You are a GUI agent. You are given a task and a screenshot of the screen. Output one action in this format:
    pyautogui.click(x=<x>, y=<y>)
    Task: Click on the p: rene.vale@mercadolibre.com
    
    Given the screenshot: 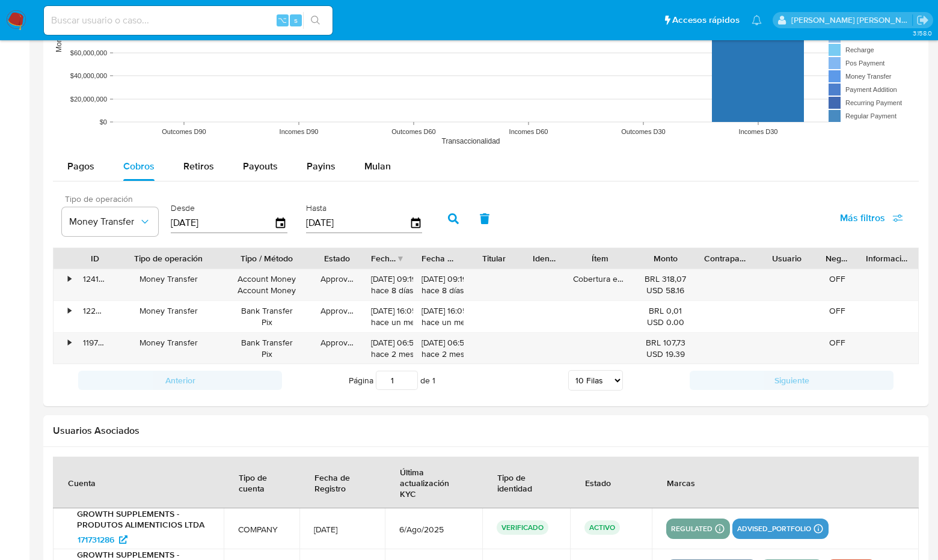 What is the action you would take?
    pyautogui.click(x=851, y=19)
    